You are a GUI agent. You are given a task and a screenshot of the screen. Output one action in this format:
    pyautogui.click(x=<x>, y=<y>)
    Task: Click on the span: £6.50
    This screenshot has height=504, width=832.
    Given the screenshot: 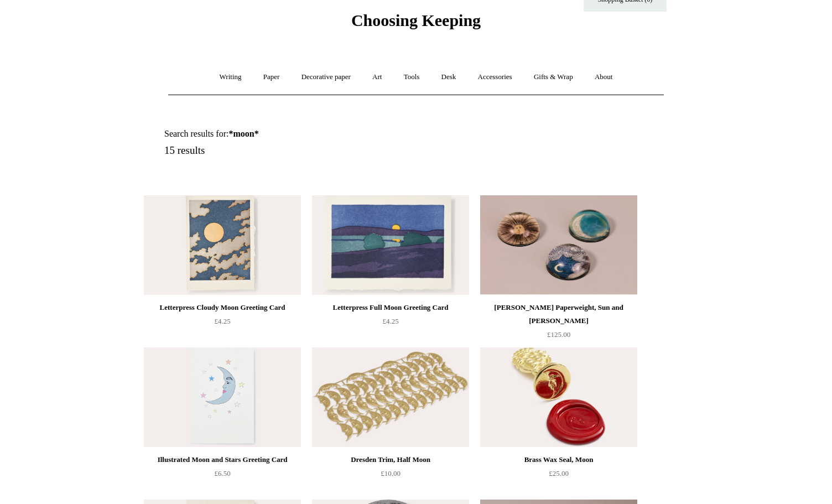 What is the action you would take?
    pyautogui.click(x=222, y=472)
    